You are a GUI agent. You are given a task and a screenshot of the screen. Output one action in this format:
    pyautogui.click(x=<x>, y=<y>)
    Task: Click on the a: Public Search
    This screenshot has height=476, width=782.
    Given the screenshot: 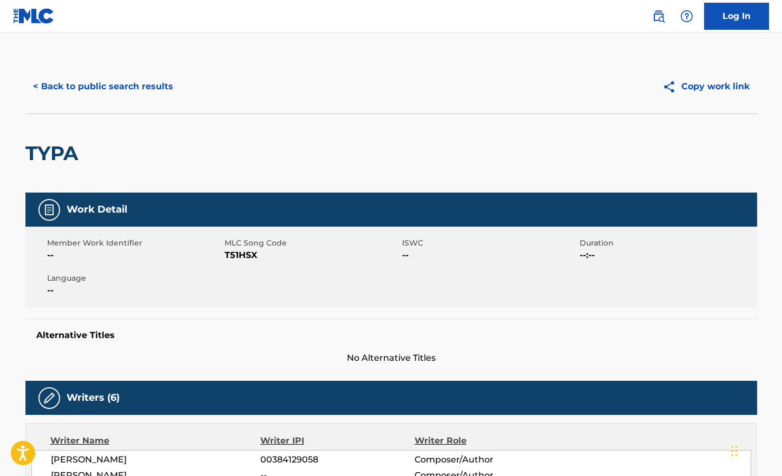 What is the action you would take?
    pyautogui.click(x=658, y=16)
    